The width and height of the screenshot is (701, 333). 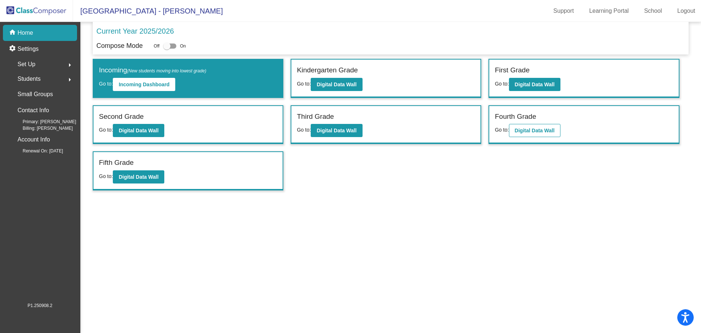 I want to click on a: Learning Portal, so click(x=609, y=11).